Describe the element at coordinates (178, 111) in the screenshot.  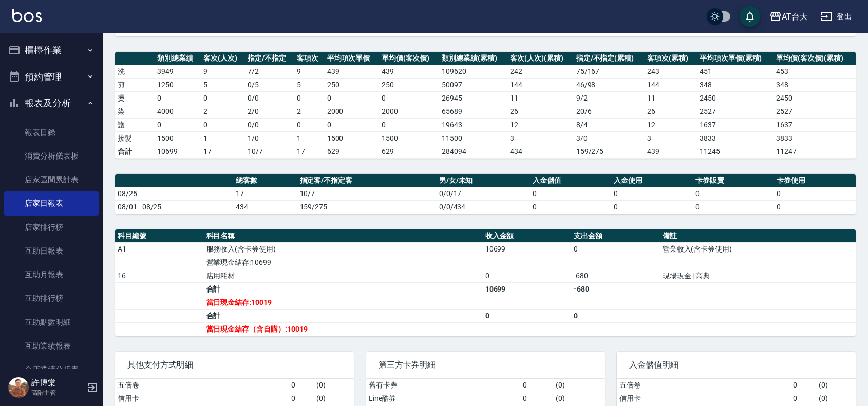
I see `td: 4000` at that location.